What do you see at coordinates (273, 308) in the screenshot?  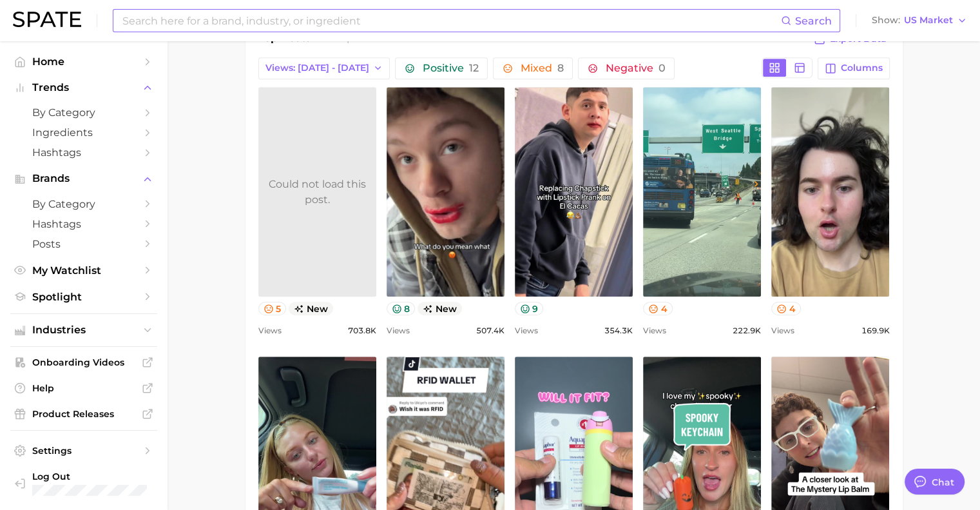 I see `button: 5` at bounding box center [273, 308].